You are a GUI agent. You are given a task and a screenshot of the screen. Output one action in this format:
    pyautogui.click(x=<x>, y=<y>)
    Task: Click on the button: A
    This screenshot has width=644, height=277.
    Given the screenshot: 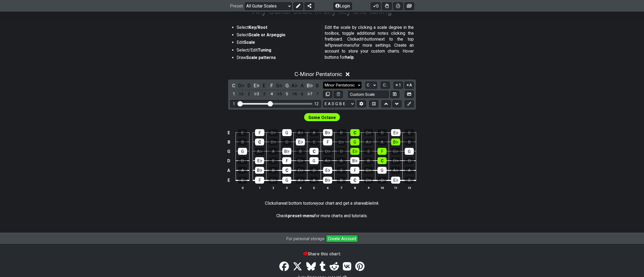 What is the action you would take?
    pyautogui.click(x=409, y=85)
    